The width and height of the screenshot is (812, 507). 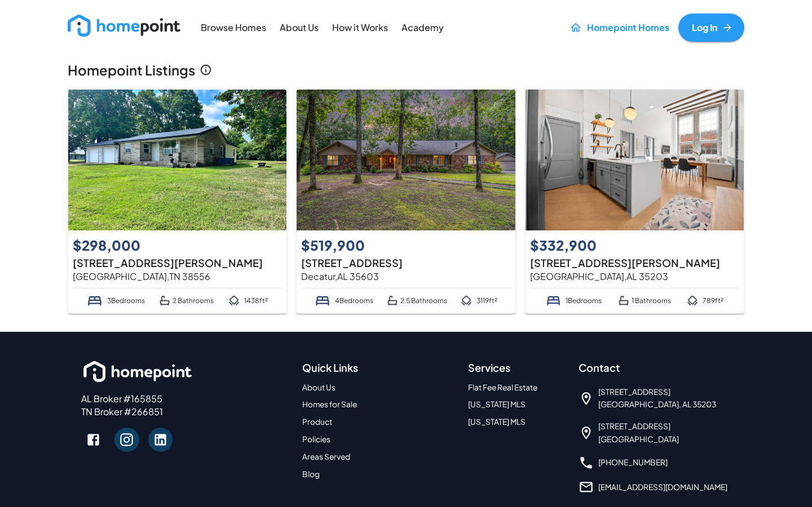 I want to click on h6: Contact, so click(x=655, y=368).